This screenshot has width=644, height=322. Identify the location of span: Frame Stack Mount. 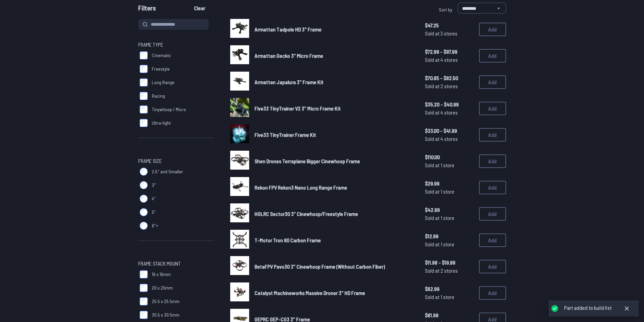
(159, 264).